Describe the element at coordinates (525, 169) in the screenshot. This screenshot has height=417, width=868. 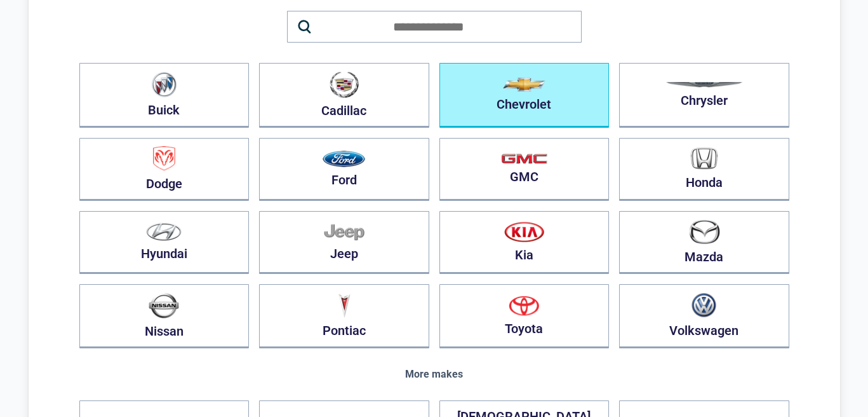
I see `button: GMC` at that location.